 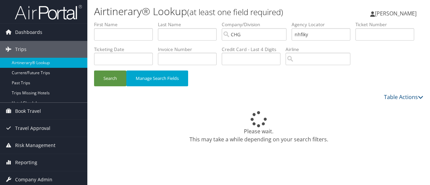 What do you see at coordinates (126, 49) in the screenshot?
I see `label: Ticketing Date` at bounding box center [126, 49].